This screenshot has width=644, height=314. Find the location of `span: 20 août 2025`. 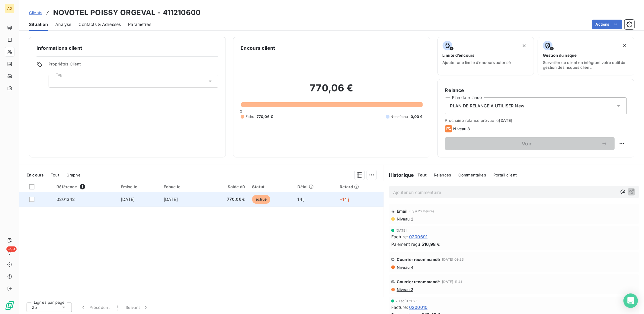

span: 20 août 2025 is located at coordinates (406, 302).